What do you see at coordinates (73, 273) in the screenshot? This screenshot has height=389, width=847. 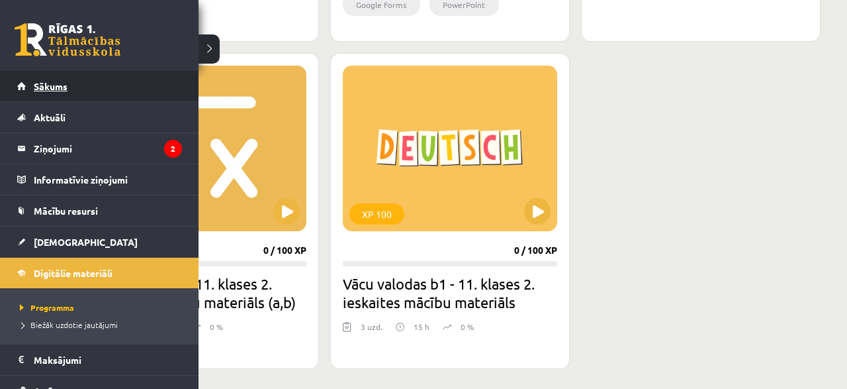 I see `span: Digitālie materiāli` at bounding box center [73, 273].